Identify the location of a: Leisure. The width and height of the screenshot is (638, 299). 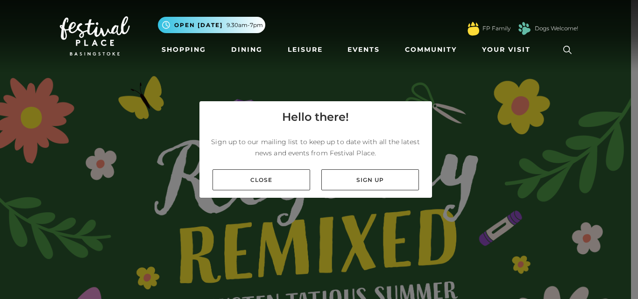
(305, 50).